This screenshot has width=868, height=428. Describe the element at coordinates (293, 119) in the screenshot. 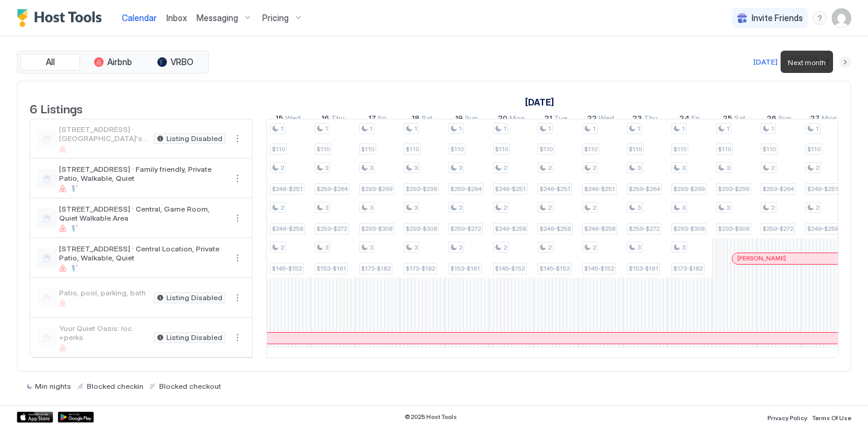

I see `span: Wed` at that location.